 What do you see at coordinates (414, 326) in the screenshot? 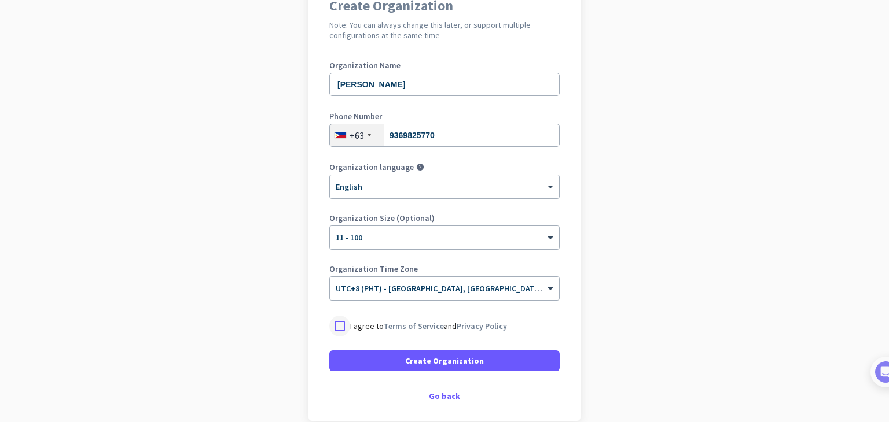
I see `a: Terms of Service` at bounding box center [414, 326].